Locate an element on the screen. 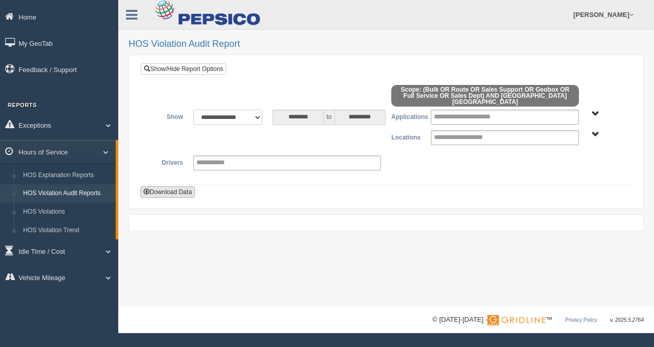 This screenshot has width=654, height=347. span: to is located at coordinates (329, 117).